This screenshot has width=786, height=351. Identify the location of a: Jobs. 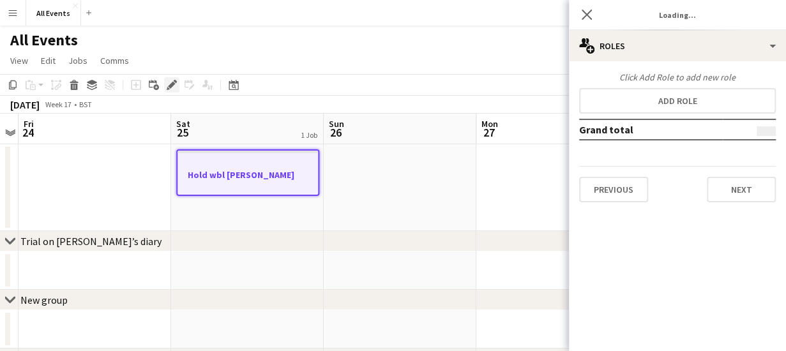
(78, 61).